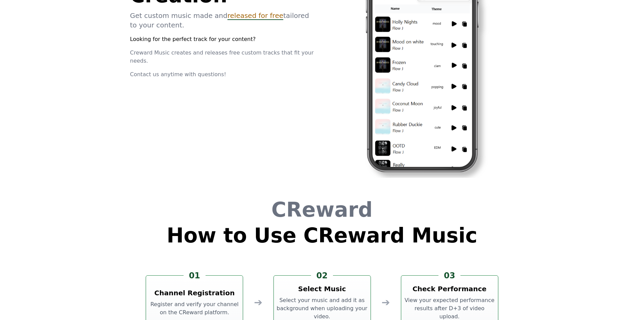 The height and width of the screenshot is (320, 644). Describe the element at coordinates (222, 56) in the screenshot. I see `span: Creward Music creates and releases free custom tracks that fit your needs.` at that location.